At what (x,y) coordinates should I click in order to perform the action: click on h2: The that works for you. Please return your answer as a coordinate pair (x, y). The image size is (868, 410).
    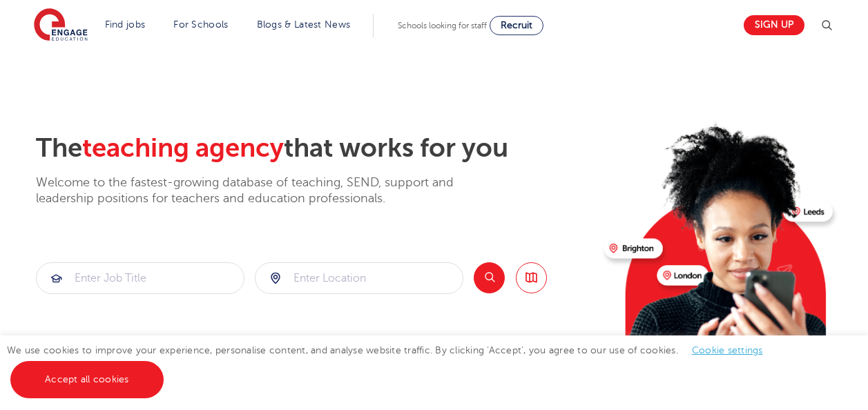
    Looking at the image, I should click on (314, 149).